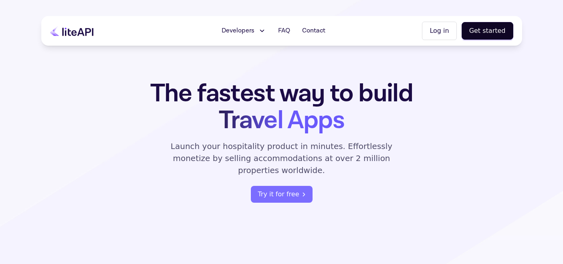 The height and width of the screenshot is (264, 563). Describe the element at coordinates (284, 31) in the screenshot. I see `a: FAQ` at that location.